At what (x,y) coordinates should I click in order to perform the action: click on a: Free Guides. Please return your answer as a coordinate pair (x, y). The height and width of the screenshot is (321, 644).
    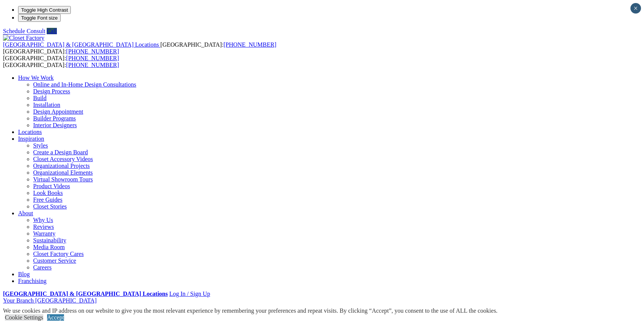
    Looking at the image, I should click on (48, 200).